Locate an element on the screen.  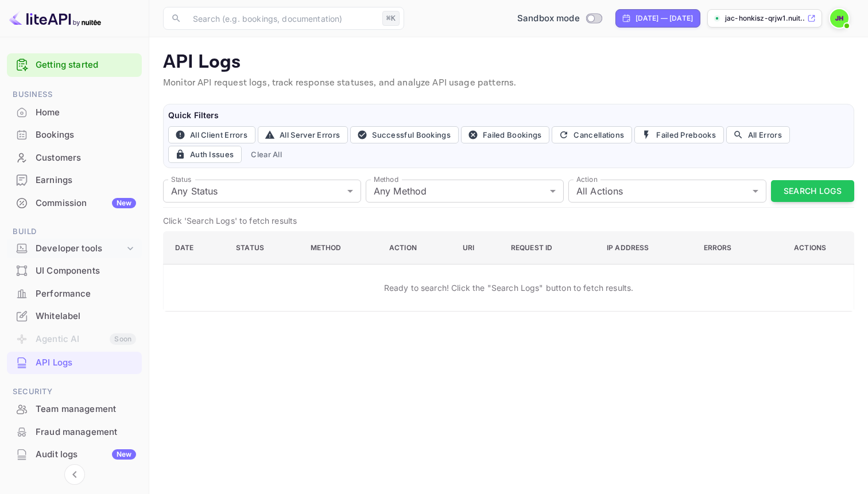
span: Sandbox mode is located at coordinates (548, 18).